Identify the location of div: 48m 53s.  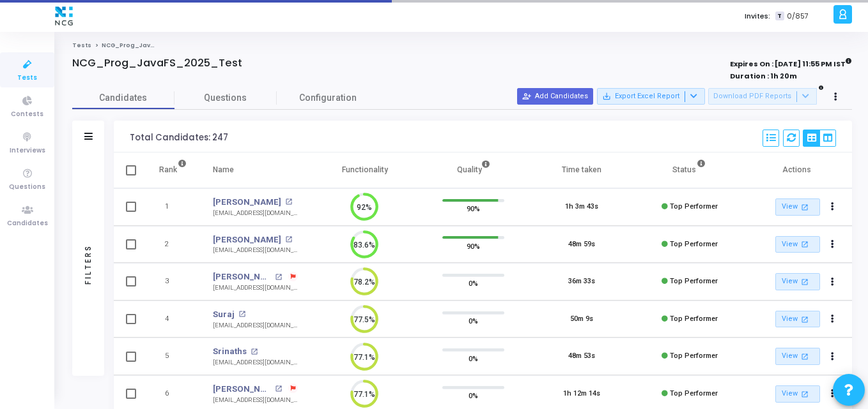
(582, 357).